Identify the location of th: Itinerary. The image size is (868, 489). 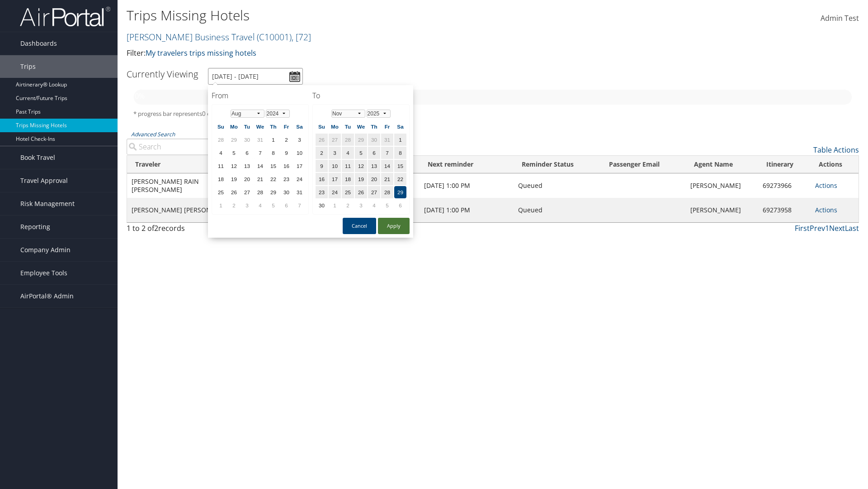
(784, 165).